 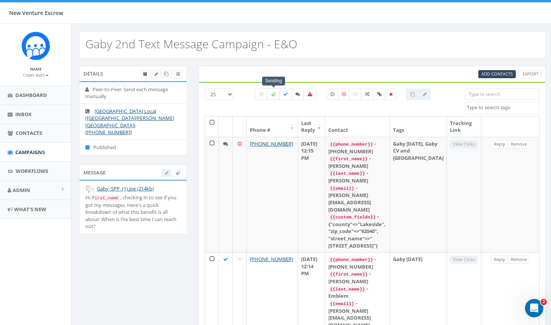 I want to click on span: Dashboard, so click(x=31, y=95).